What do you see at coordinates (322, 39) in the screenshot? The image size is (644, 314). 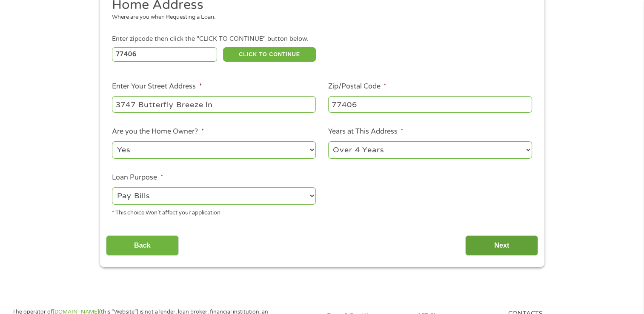 I see `div: Enter zipcode then click the "CLICK TO CONTINUE" button below.` at bounding box center [322, 39].